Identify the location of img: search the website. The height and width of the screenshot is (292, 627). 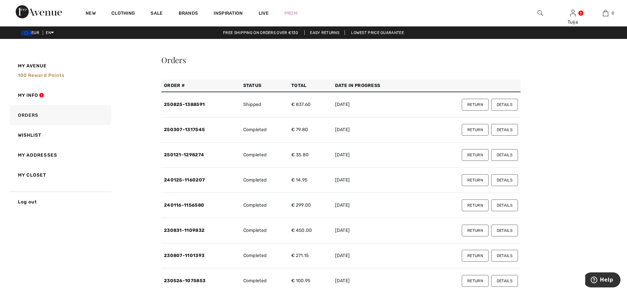
(540, 13).